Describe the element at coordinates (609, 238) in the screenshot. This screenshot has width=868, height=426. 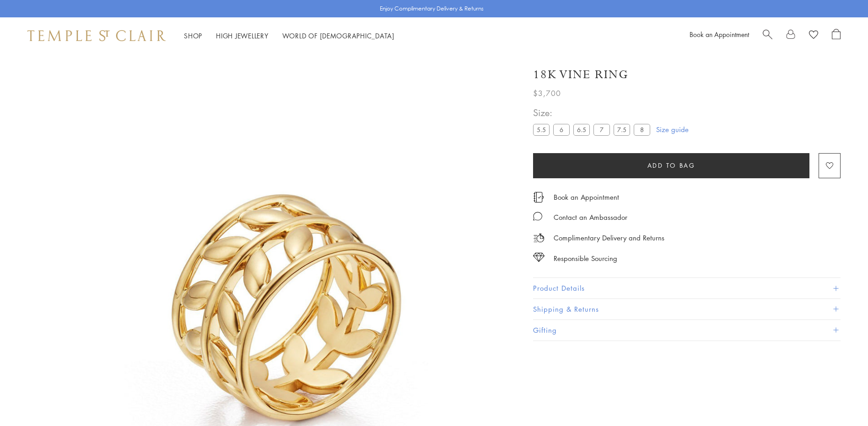
I see `p: Complimentary Delivery and Returns` at that location.